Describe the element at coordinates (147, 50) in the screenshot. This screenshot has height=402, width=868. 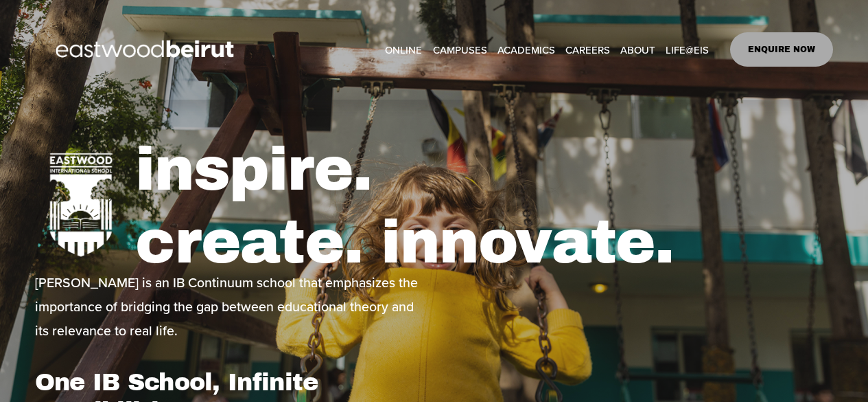
I see `img: EastwoodIS Global Site` at that location.